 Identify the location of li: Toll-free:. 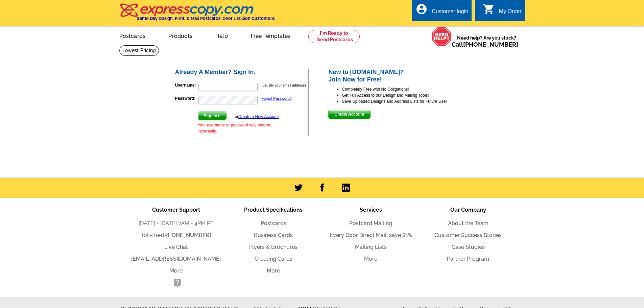
(176, 235).